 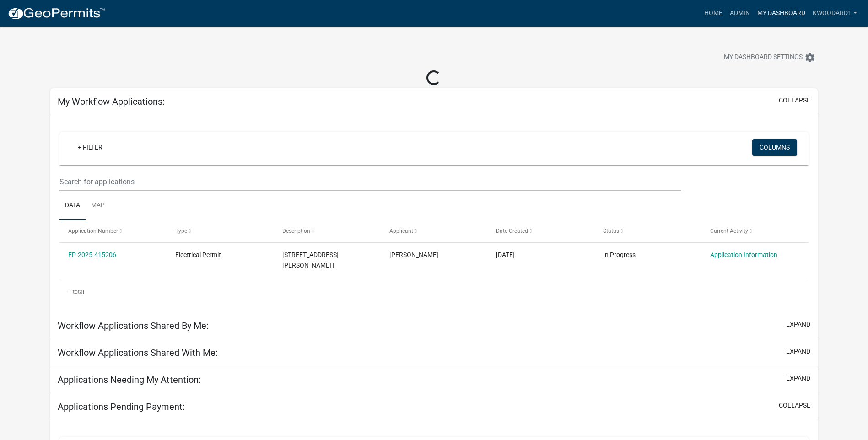 I want to click on span: Applicant, so click(x=402, y=231).